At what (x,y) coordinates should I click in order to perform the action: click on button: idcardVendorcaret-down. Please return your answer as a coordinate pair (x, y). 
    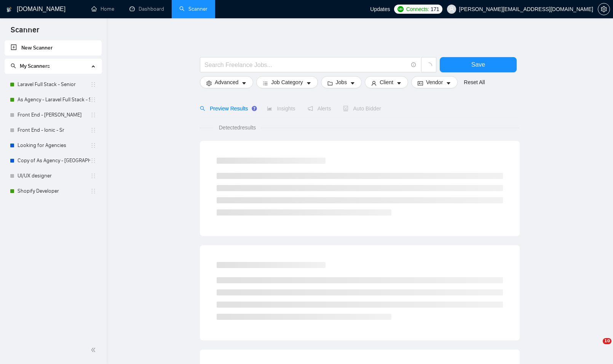
    Looking at the image, I should click on (435, 82).